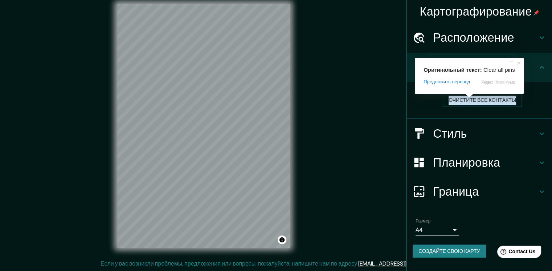  What do you see at coordinates (203, 126) in the screenshot?
I see `canvas: Карта` at bounding box center [203, 126].